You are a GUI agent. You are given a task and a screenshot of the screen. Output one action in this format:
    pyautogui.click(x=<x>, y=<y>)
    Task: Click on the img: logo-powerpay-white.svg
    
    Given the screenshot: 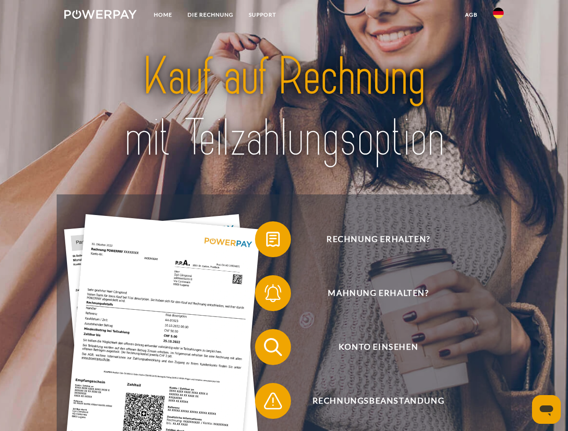 What is the action you would take?
    pyautogui.click(x=100, y=14)
    